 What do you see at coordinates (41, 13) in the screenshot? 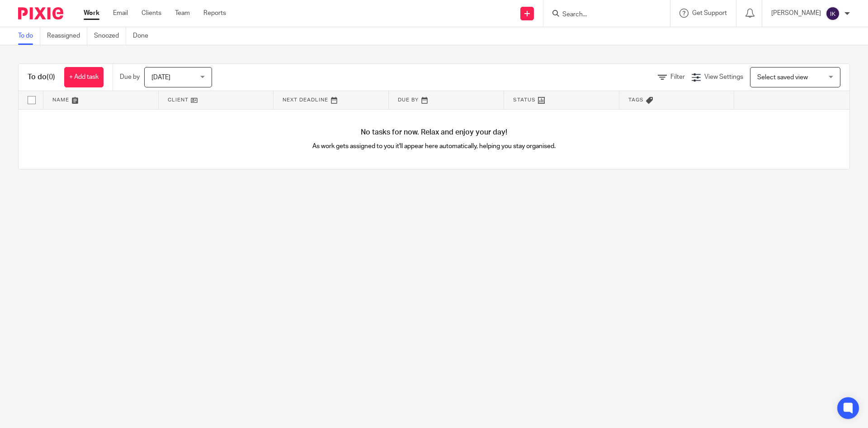
I see `img: Pixie` at bounding box center [41, 13].